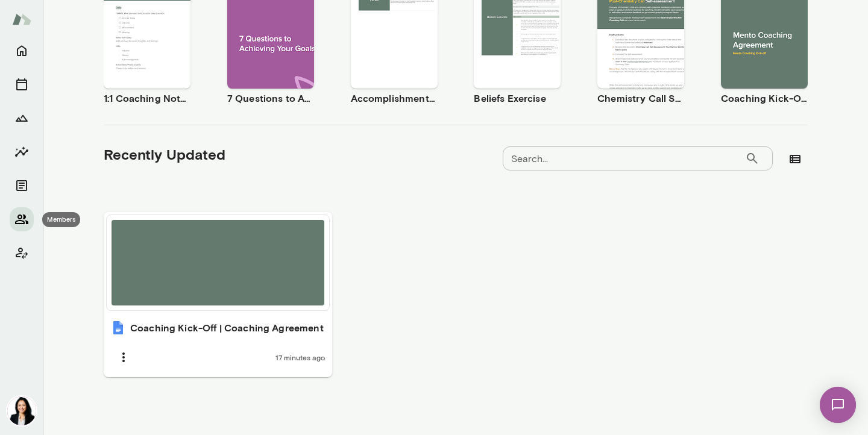  I want to click on h6: Beliefs Exercise, so click(518, 98).